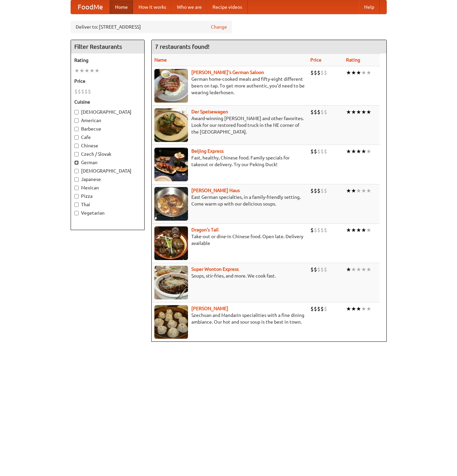  What do you see at coordinates (369, 7) in the screenshot?
I see `a: Help` at bounding box center [369, 7].